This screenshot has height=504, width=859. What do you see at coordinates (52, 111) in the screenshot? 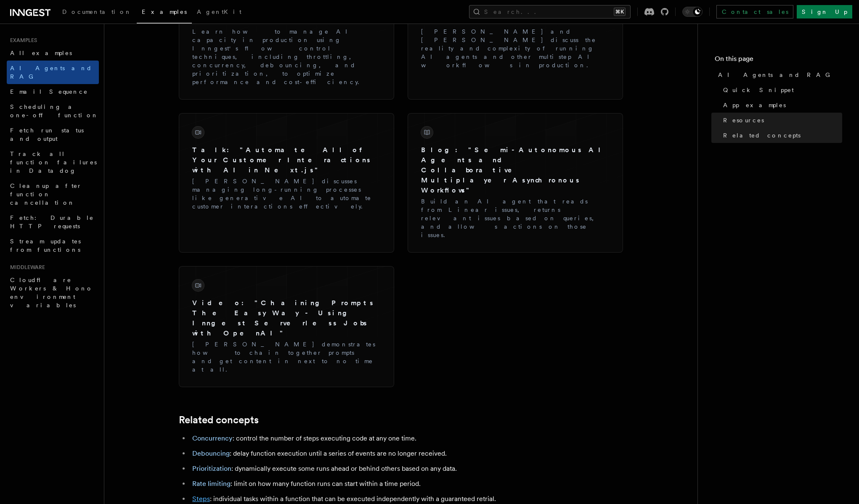
I see `a: Scheduling a one-off function` at bounding box center [52, 111].